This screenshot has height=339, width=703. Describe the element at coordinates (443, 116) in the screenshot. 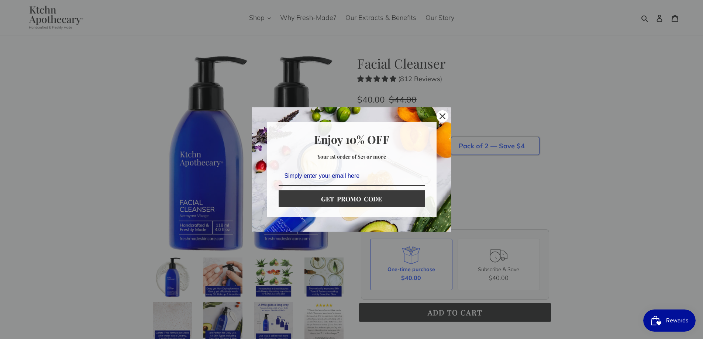

I see `button: Close` at that location.